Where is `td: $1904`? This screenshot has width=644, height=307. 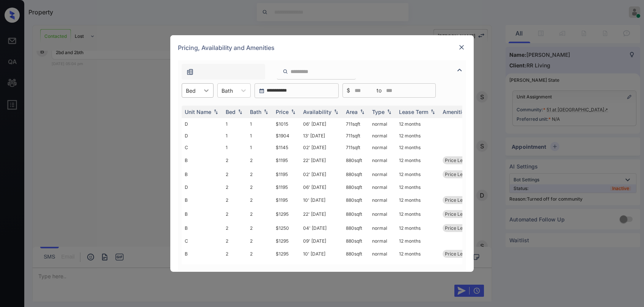 td: $1904 is located at coordinates (286, 136).